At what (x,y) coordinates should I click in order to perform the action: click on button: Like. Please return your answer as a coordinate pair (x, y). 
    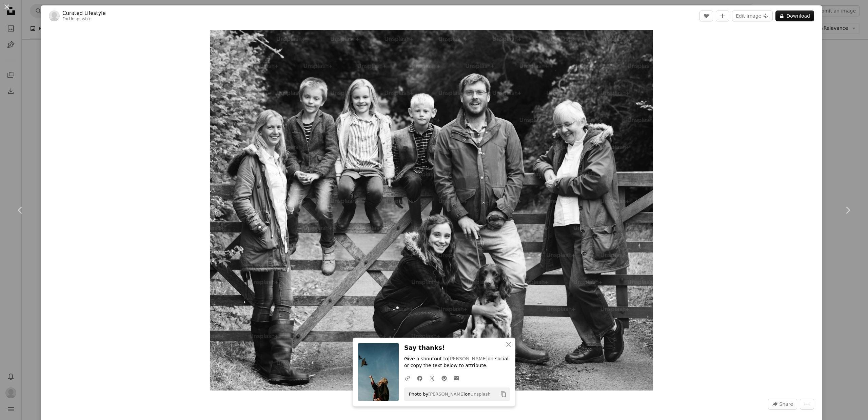
    Looking at the image, I should click on (706, 16).